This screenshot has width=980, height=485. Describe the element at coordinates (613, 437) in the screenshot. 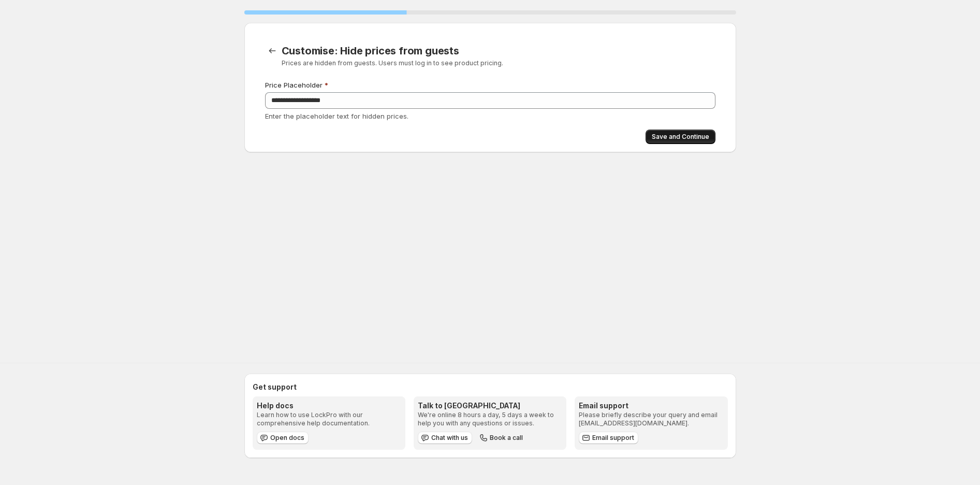

I see `span: Email support` at that location.